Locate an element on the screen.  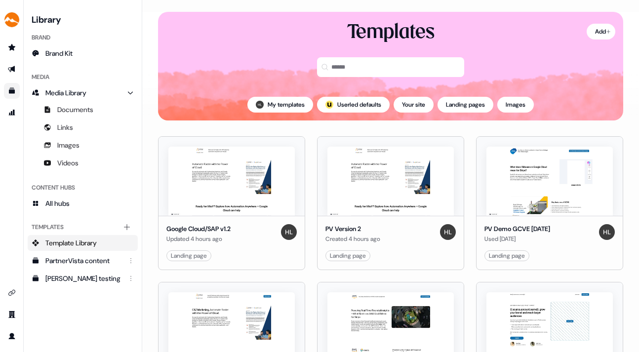
div: PartnerVista content is located at coordinates (84, 261).